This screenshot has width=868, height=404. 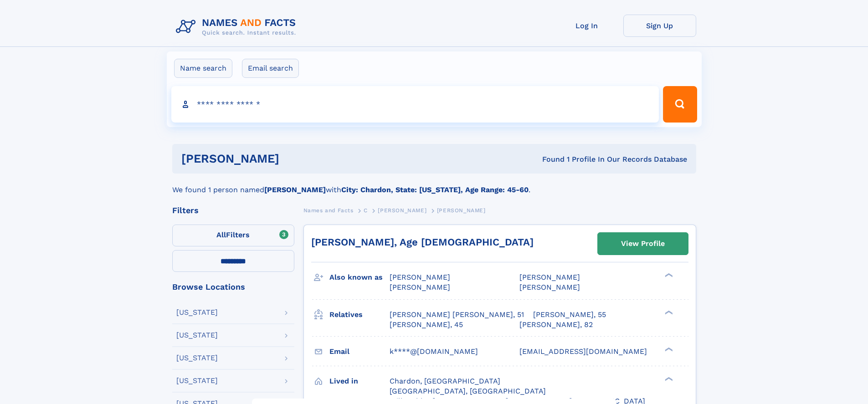 I want to click on label: Name search, so click(x=203, y=68).